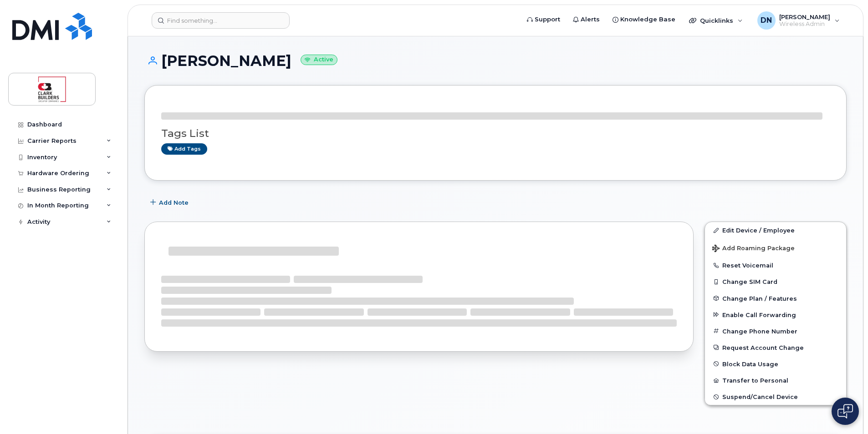  I want to click on button: Suspend/Cancel Device, so click(776, 397).